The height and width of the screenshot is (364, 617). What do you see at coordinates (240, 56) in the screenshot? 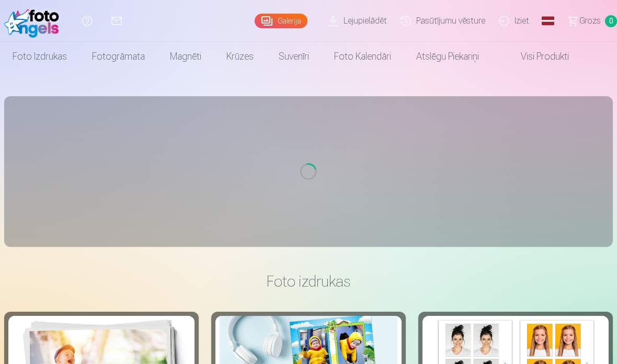
I see `a: Krūzes` at bounding box center [240, 56].